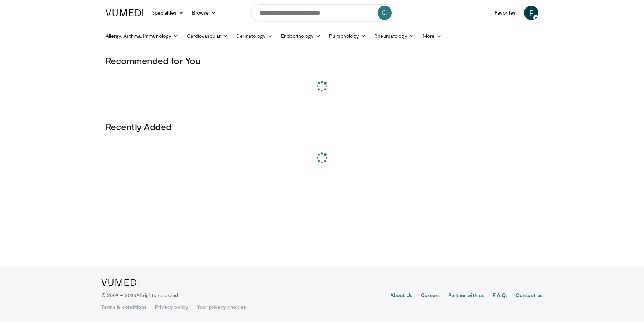 The width and height of the screenshot is (644, 322). Describe the element at coordinates (172, 307) in the screenshot. I see `a: Privacy policy` at that location.